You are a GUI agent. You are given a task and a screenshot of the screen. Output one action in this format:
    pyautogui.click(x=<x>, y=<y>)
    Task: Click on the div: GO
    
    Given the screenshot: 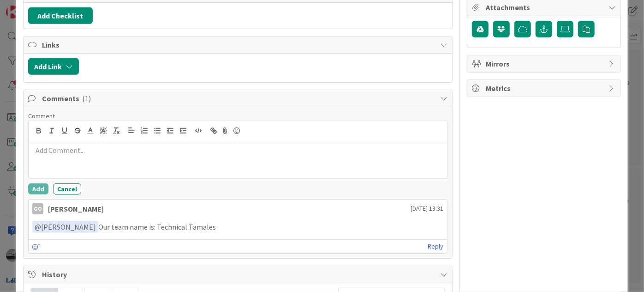 What is the action you would take?
    pyautogui.click(x=38, y=209)
    